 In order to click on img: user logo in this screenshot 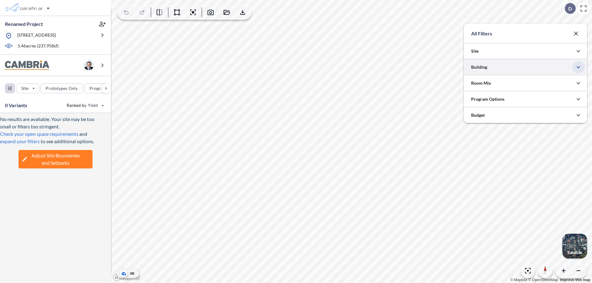, I will do `click(89, 65)`.